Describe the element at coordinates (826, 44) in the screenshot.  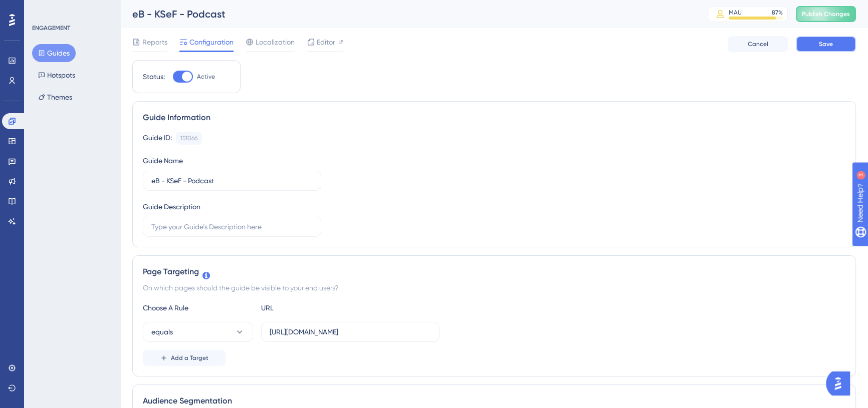
I see `span: Save` at that location.